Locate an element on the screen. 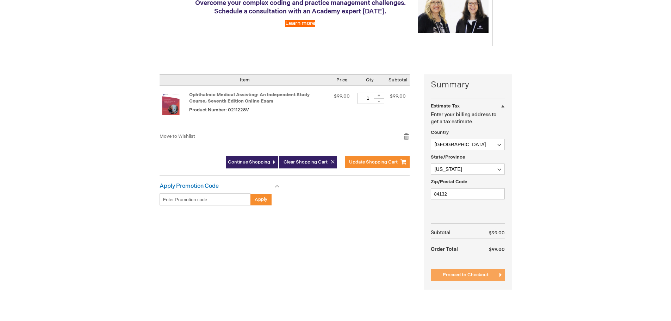 Image resolution: width=671 pixels, height=321 pixels. button: Clear Shopping Cart is located at coordinates (308, 162).